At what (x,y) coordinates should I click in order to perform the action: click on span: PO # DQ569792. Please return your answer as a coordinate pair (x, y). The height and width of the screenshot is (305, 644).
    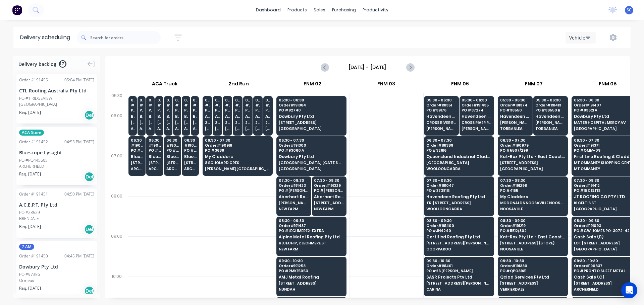
    Looking at the image, I should click on (186, 110).